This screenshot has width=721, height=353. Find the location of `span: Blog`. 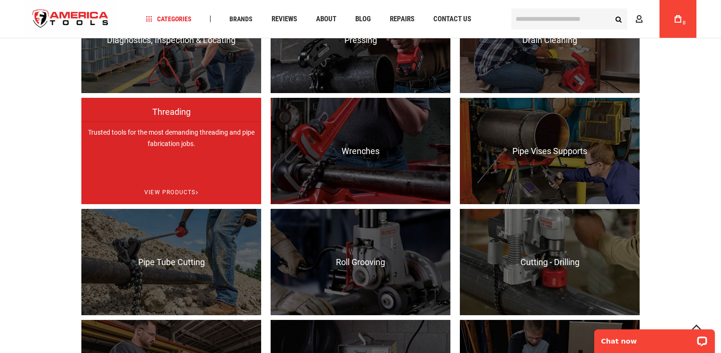

span: Blog is located at coordinates (363, 19).